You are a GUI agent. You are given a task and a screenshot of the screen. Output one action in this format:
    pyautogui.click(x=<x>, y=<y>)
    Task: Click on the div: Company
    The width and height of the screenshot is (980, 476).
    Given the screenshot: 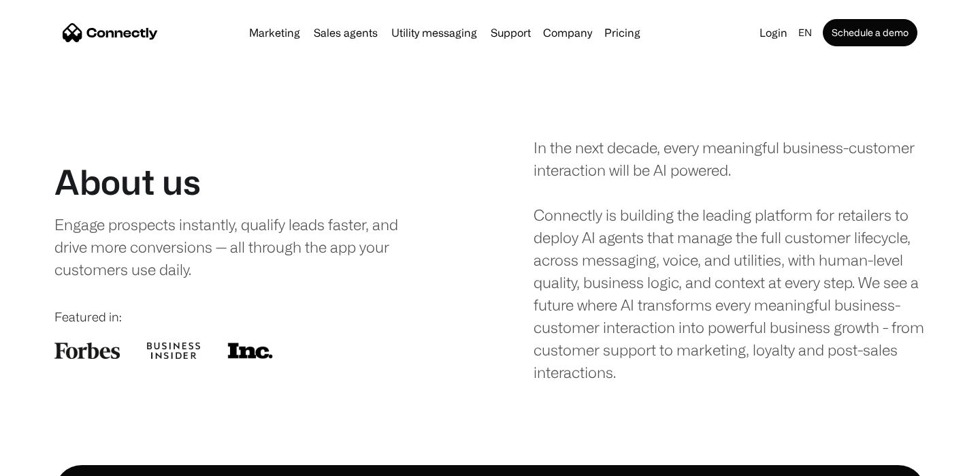 What is the action you would take?
    pyautogui.click(x=567, y=33)
    